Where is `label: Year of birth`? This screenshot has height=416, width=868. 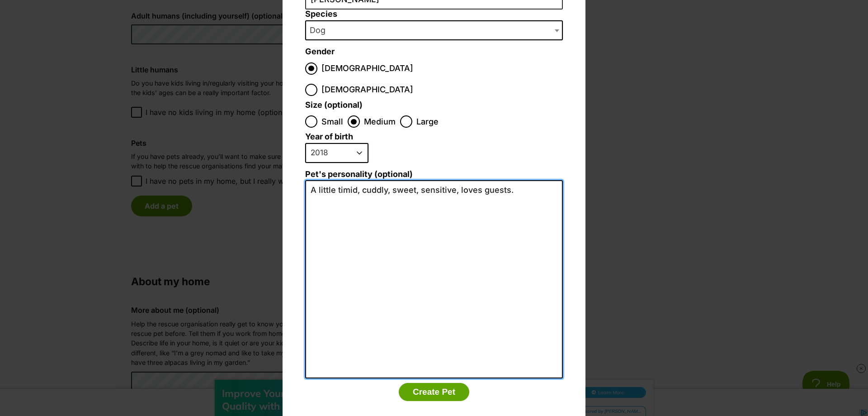 label: Year of birth is located at coordinates (329, 137).